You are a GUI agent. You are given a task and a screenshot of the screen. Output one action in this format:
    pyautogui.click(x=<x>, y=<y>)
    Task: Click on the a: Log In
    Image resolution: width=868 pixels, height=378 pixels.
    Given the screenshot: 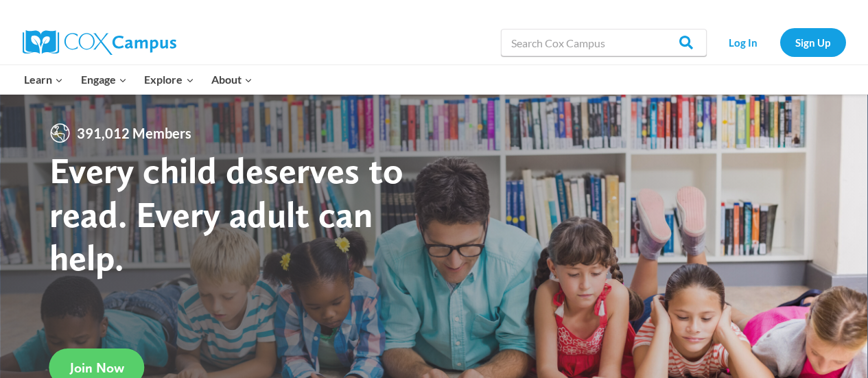 What is the action you would take?
    pyautogui.click(x=743, y=42)
    